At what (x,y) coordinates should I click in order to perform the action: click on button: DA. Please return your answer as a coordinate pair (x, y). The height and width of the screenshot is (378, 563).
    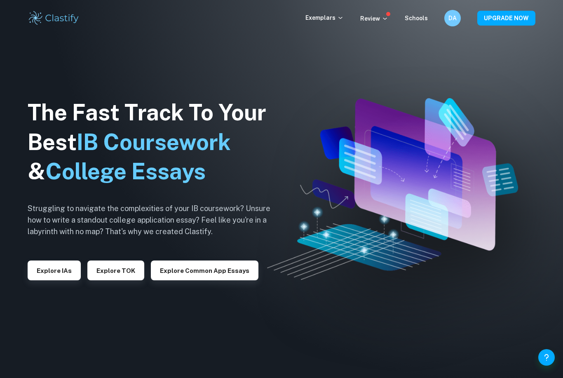
    Looking at the image, I should click on (452, 18).